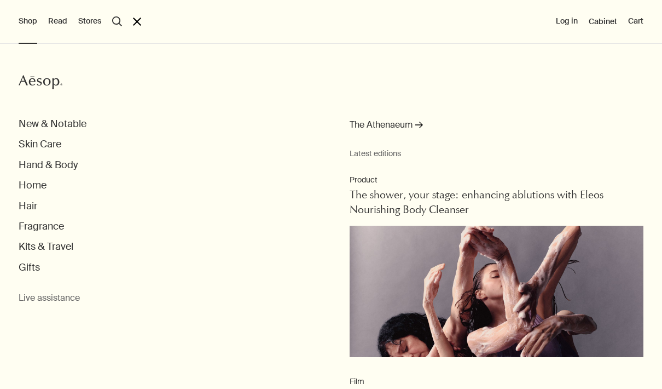 This screenshot has width=662, height=389. Describe the element at coordinates (28, 206) in the screenshot. I see `button: Hair` at that location.